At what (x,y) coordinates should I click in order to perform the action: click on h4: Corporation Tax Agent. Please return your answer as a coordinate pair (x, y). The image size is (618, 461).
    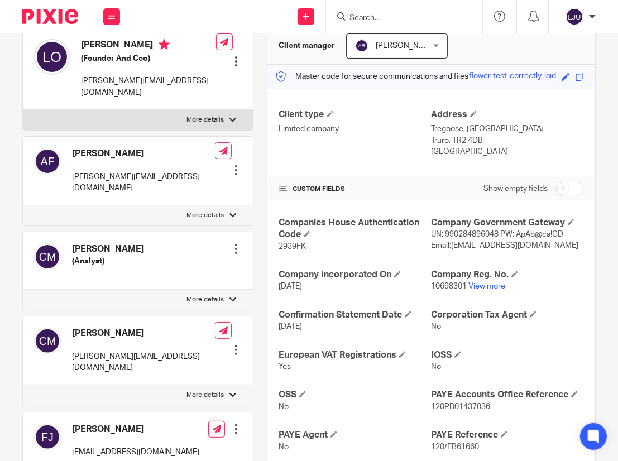
    Looking at the image, I should click on (508, 315).